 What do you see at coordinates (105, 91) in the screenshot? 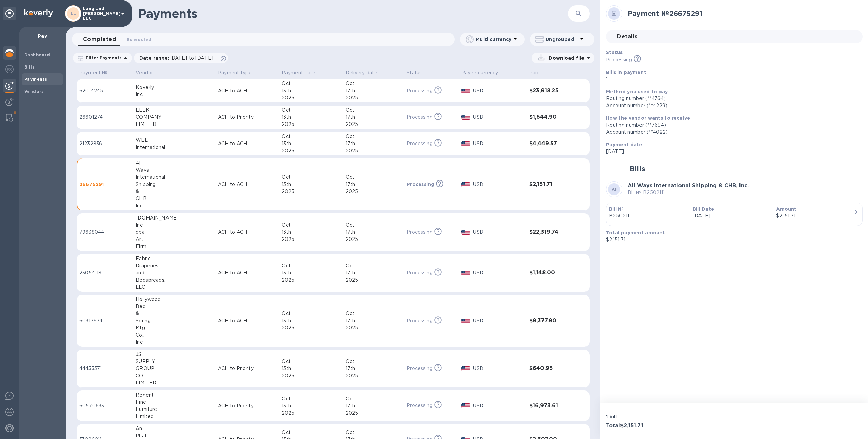
I see `p: 62014245` at bounding box center [105, 91].